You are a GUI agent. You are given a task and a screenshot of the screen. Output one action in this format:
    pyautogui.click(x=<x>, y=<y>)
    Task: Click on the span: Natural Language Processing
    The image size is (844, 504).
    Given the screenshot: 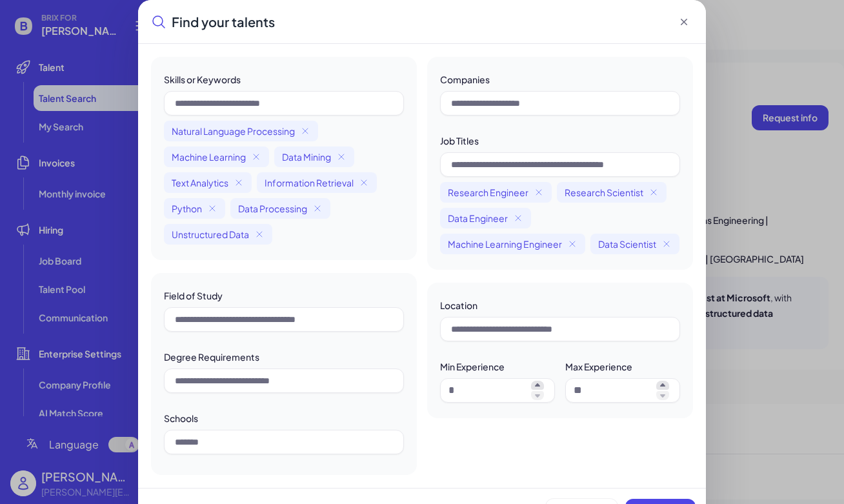 What is the action you would take?
    pyautogui.click(x=233, y=131)
    